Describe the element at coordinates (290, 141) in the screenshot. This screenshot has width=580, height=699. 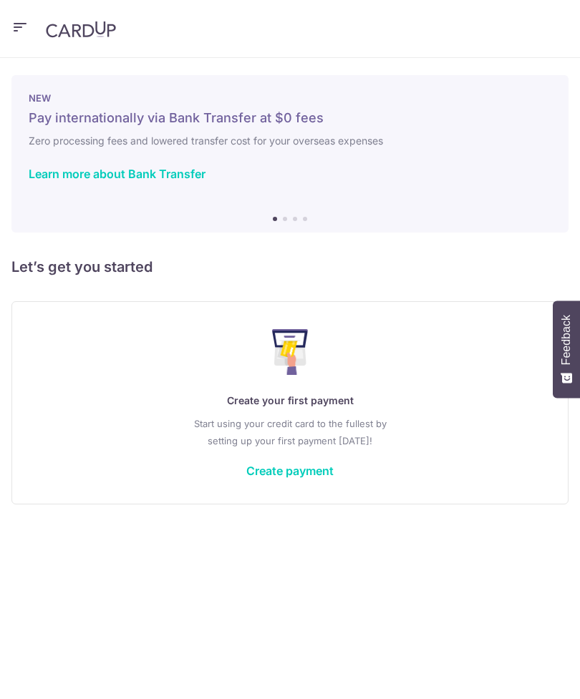
I see `h6: Zero processing fees and lowered transfer cost for your overseas expenses` at that location.